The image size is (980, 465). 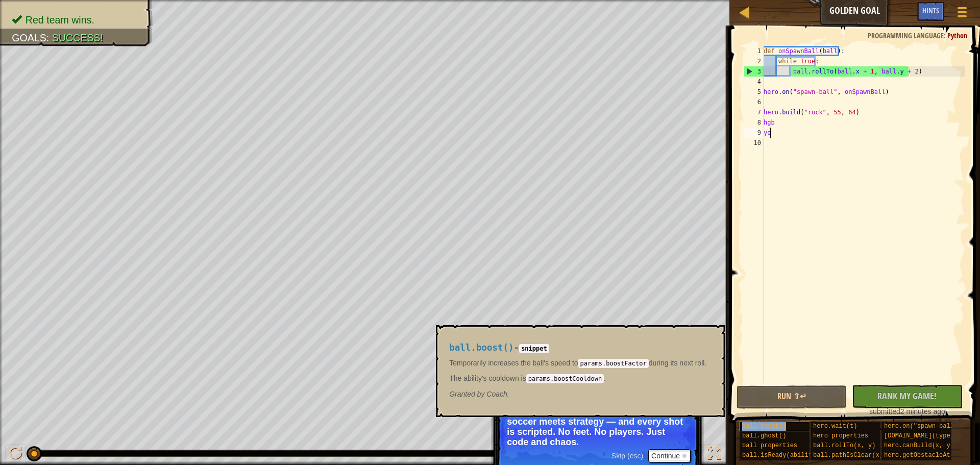 What do you see at coordinates (628, 456) in the screenshot?
I see `span: Skip (esc)` at bounding box center [628, 456].